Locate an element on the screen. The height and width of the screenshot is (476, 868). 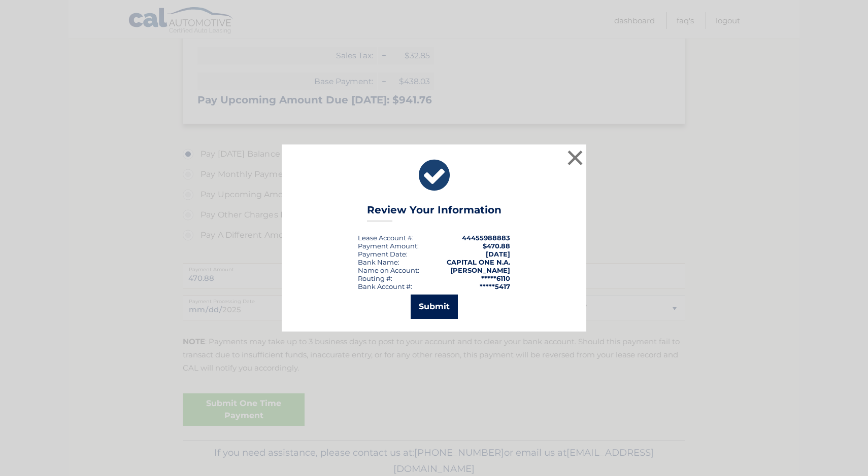
div: Payment Amount: is located at coordinates (388, 246).